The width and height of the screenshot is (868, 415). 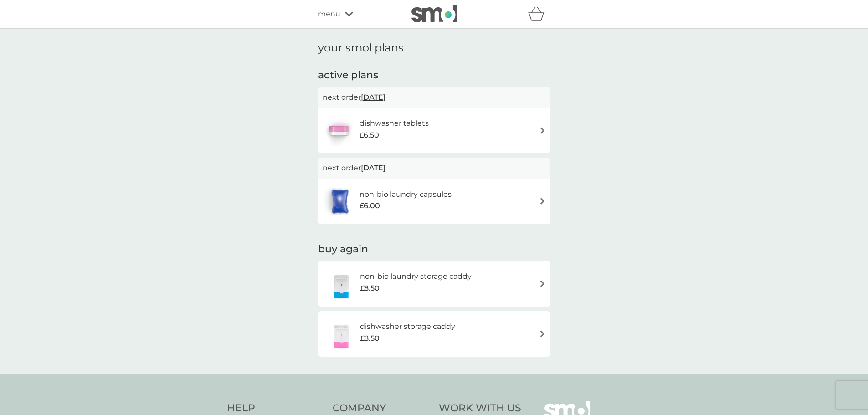 I want to click on h6: dishwasher tablets, so click(x=394, y=124).